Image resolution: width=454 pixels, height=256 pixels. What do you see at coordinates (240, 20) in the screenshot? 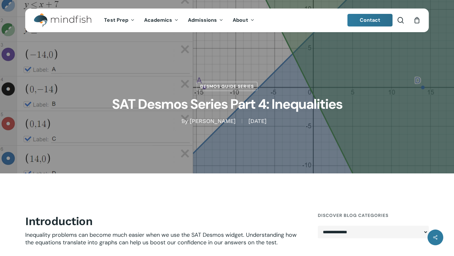
I see `span: About` at bounding box center [240, 20].